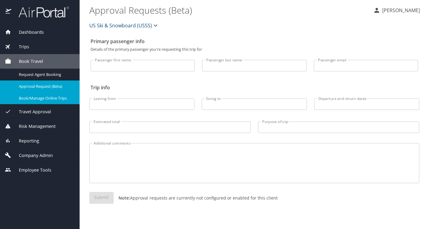 This screenshot has width=429, height=229. I want to click on img: icon-airportal.png, so click(9, 12).